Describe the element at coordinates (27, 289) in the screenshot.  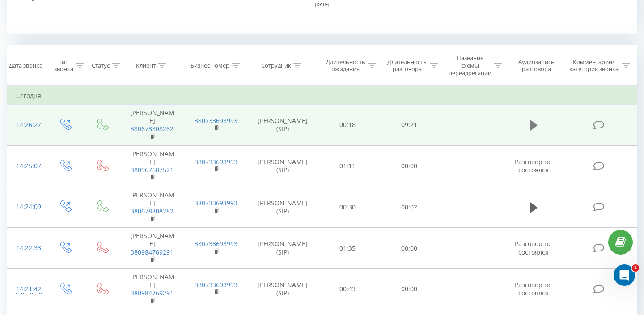
I see `div: 14:21:42` at that location.